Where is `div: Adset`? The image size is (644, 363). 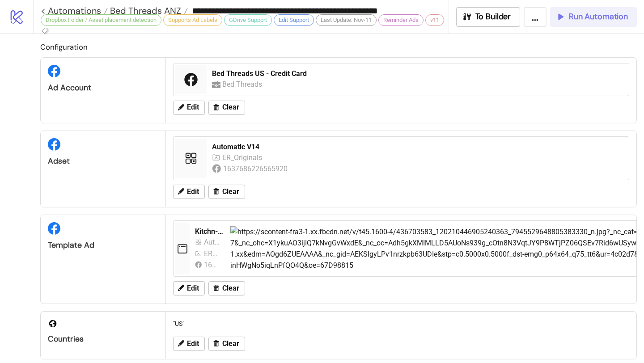
div: Adset is located at coordinates (103, 161).